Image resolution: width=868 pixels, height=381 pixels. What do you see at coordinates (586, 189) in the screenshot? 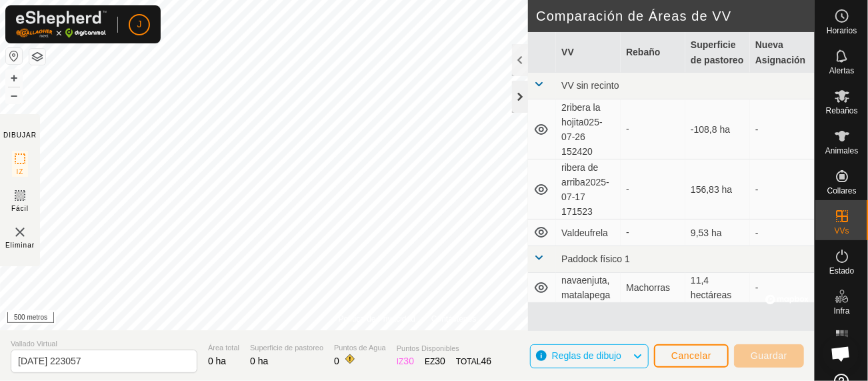
I see `font: ribera de arriba2025-07-17 171523` at bounding box center [586, 189].